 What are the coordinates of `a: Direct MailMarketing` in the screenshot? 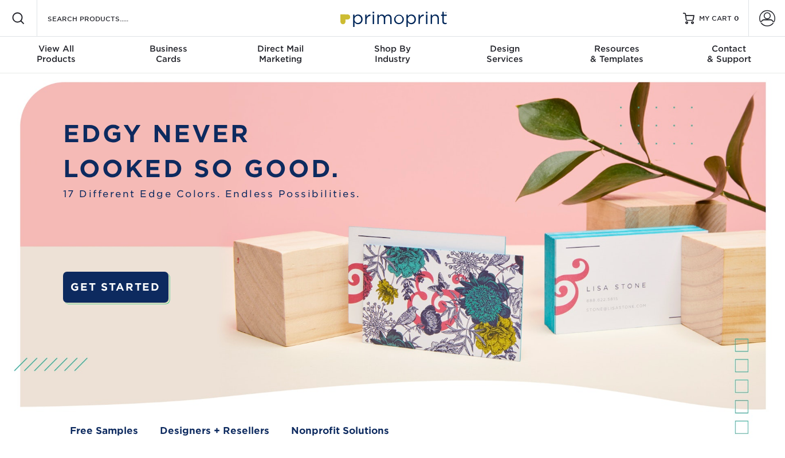 It's located at (280, 55).